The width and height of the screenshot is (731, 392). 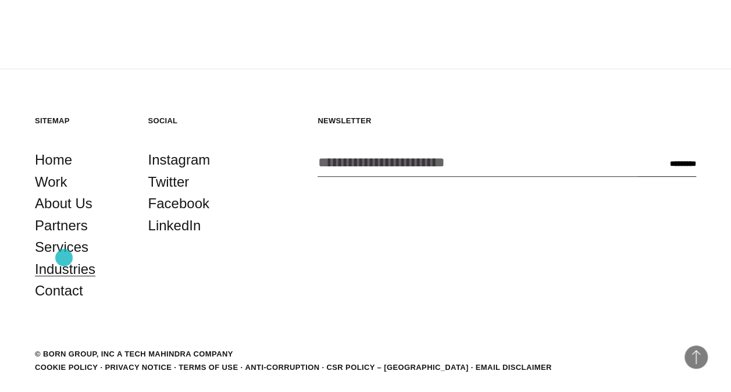 I want to click on a: Cookie Policy, so click(x=66, y=367).